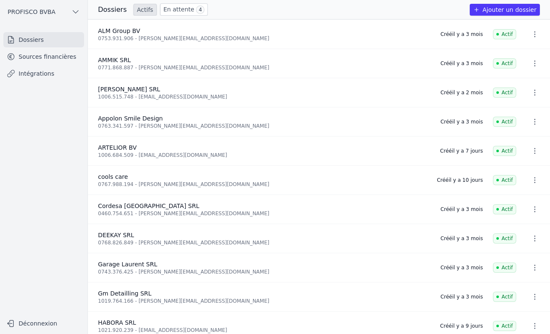 The height and width of the screenshot is (334, 550). I want to click on a: Intégrations, so click(44, 74).